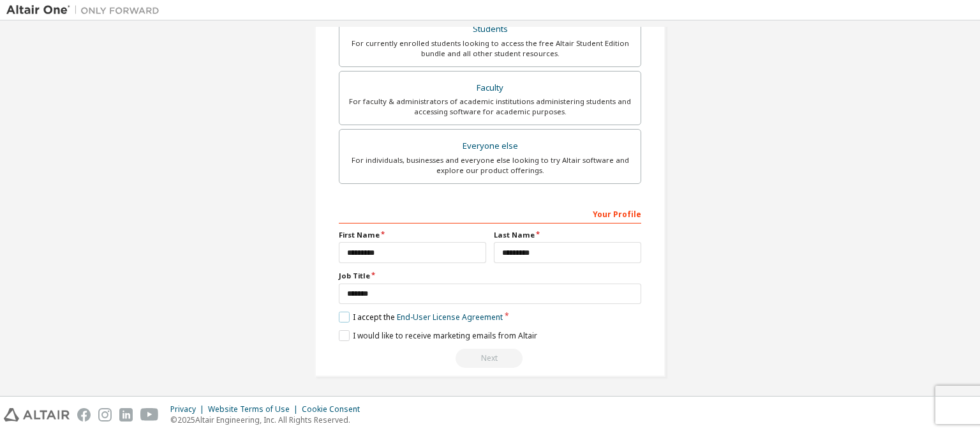  What do you see at coordinates (189, 410) in the screenshot?
I see `div: Privacy` at bounding box center [189, 410].